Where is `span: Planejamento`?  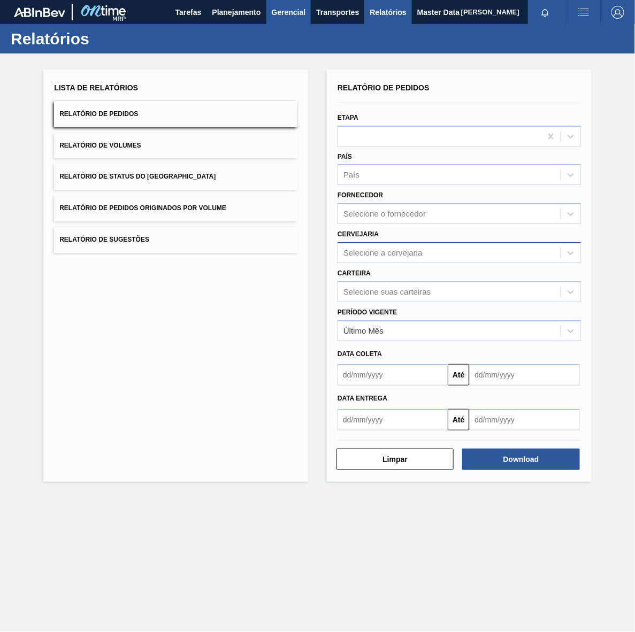 span: Planejamento is located at coordinates (236, 12).